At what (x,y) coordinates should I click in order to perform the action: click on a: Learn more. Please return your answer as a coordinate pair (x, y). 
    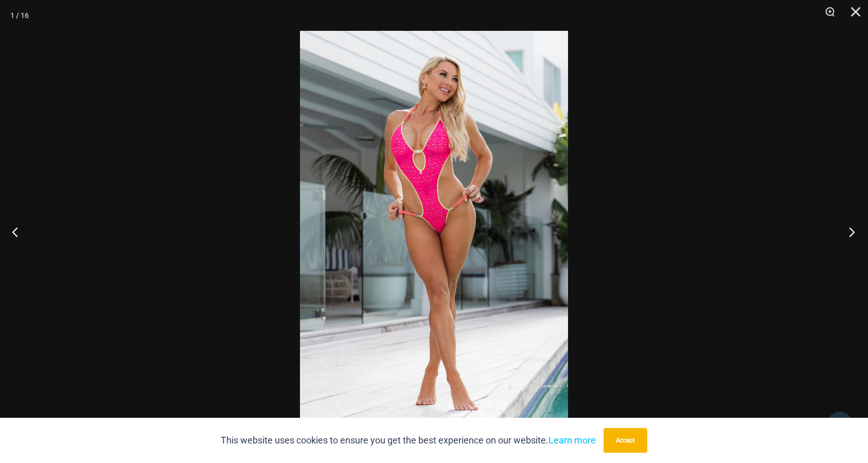
    Looking at the image, I should click on (572, 440).